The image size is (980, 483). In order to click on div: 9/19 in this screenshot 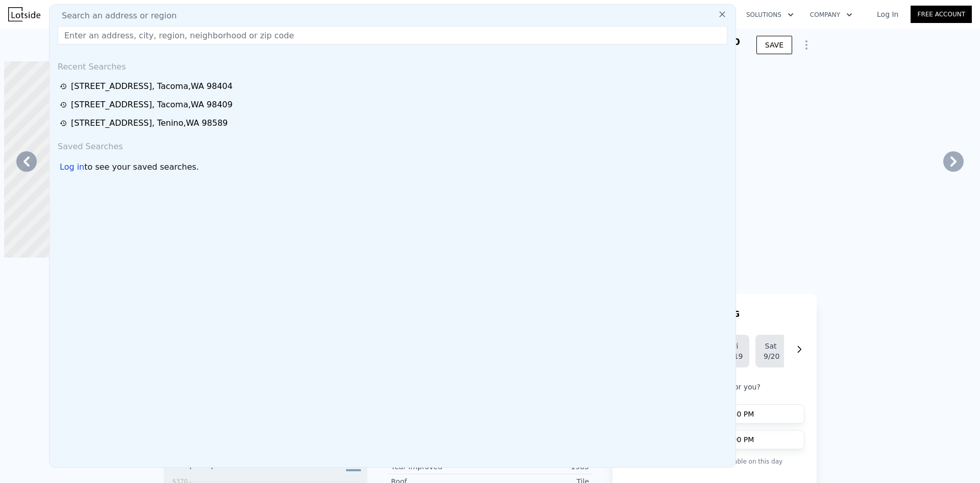, I will do `click(734, 356)`.